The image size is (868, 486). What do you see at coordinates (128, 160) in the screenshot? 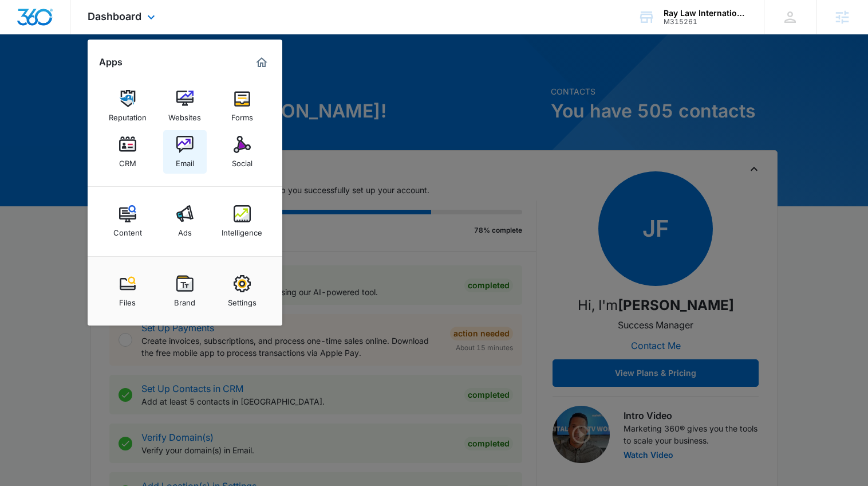
I see `div: CRM` at bounding box center [128, 160].